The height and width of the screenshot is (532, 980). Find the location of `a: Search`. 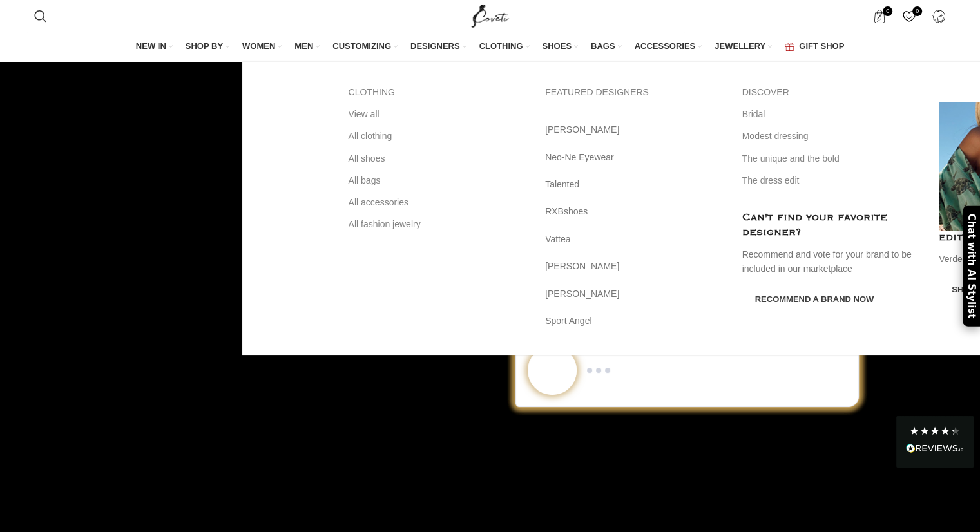

a: Search is located at coordinates (41, 16).